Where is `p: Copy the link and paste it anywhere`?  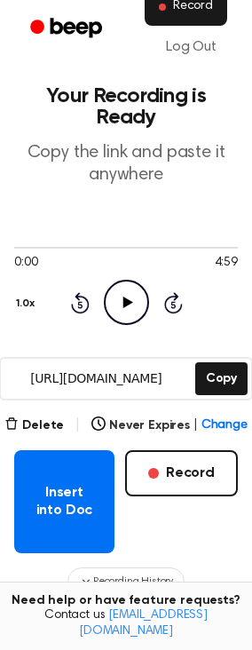 p: Copy the link and paste it anywhere is located at coordinates (126, 164).